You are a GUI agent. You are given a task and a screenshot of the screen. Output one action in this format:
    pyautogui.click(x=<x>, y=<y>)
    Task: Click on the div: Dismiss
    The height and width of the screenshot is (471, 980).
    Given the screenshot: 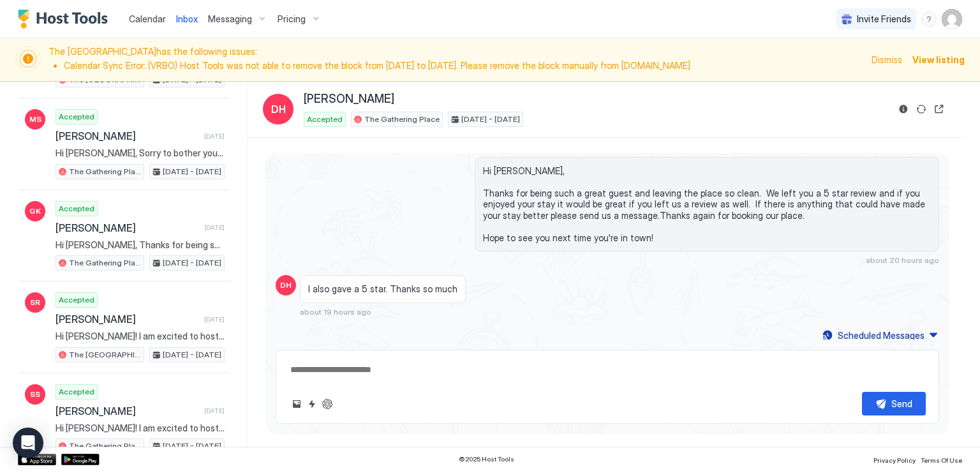 What is the action you would take?
    pyautogui.click(x=887, y=59)
    